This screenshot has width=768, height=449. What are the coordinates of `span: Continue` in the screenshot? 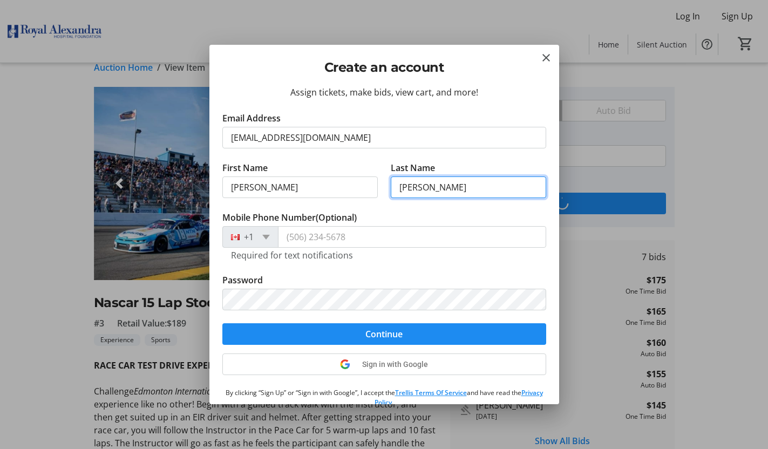 It's located at (384, 334).